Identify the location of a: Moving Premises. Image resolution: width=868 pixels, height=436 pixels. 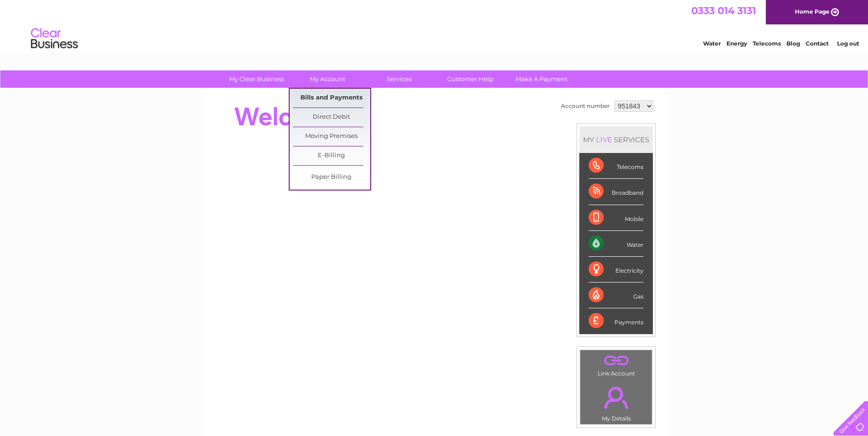
(331, 136).